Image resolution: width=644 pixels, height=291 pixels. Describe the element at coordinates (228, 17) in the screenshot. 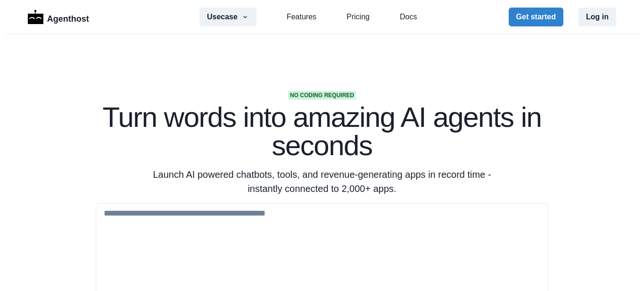

I see `button: Usecase` at that location.